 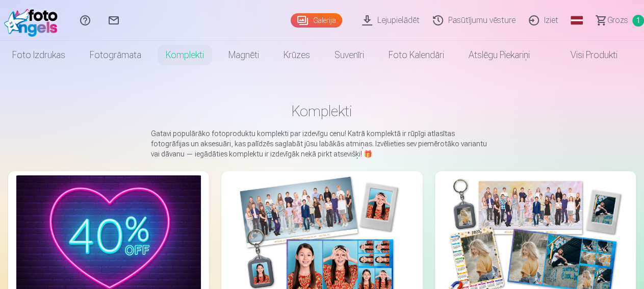 I want to click on a: Krūzes, so click(x=297, y=55).